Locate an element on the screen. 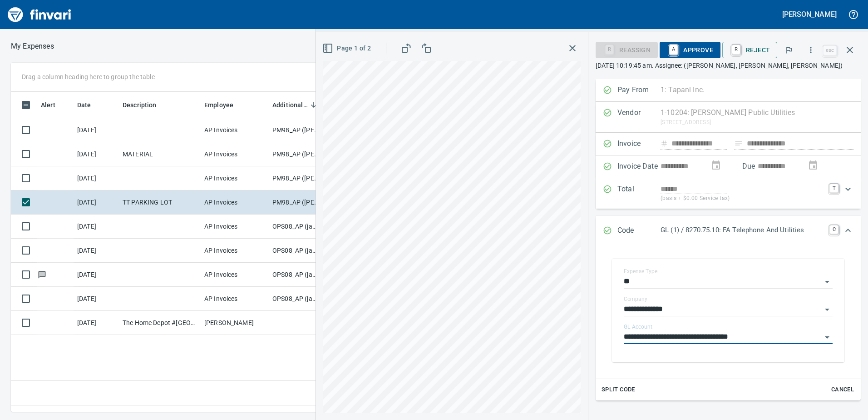 This screenshot has width=868, height=420. button: Split Code is located at coordinates (618, 390).